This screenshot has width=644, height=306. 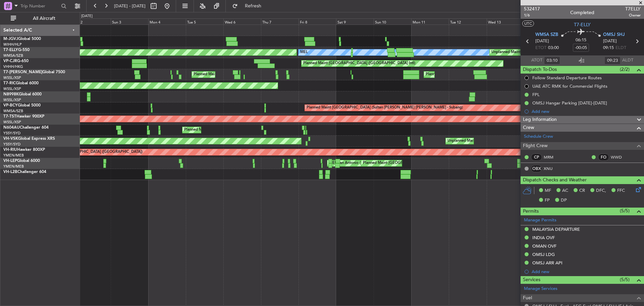 I want to click on span: N604AU, so click(x=11, y=128).